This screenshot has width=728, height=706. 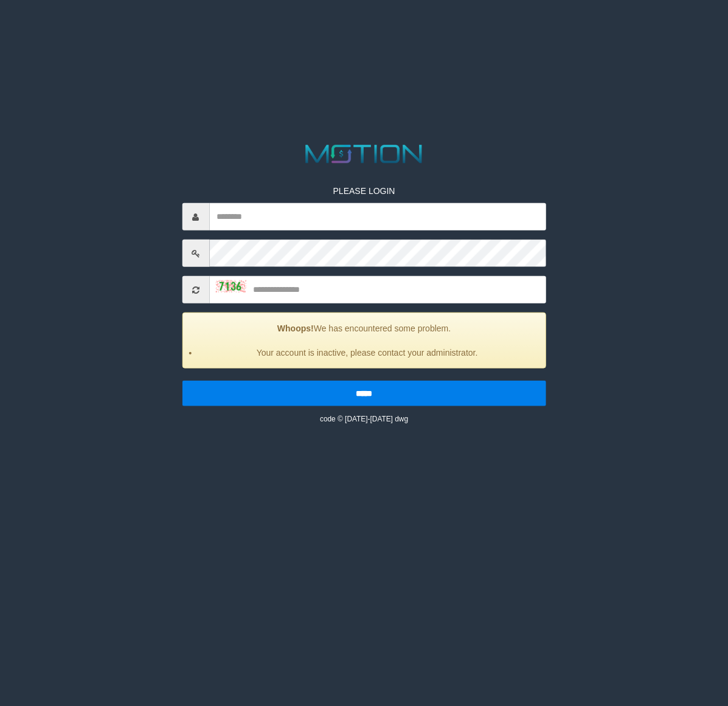 I want to click on img: MOTION_logo.png, so click(x=364, y=154).